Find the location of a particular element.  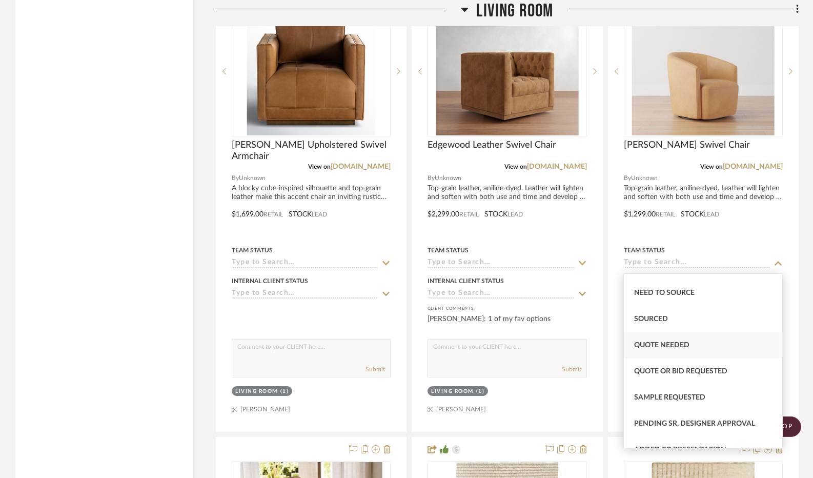

span: Quote or Bid Requested is located at coordinates (681, 371).